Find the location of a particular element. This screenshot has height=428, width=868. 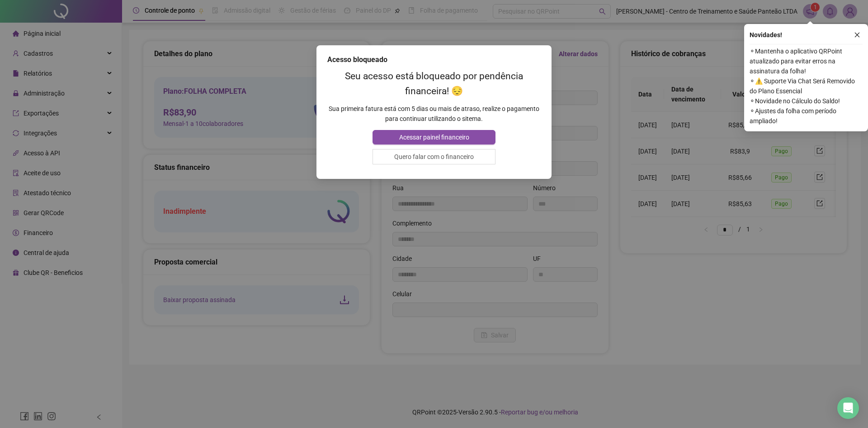

button: Acessar painel financeiro is located at coordinates (434, 137).